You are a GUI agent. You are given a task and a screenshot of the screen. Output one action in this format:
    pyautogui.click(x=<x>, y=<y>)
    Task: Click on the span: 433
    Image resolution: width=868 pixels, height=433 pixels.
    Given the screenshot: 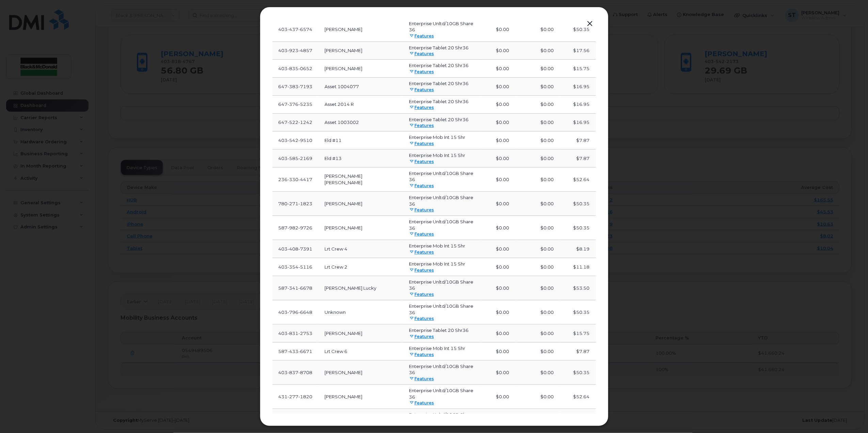 What is the action you would take?
    pyautogui.click(x=293, y=351)
    